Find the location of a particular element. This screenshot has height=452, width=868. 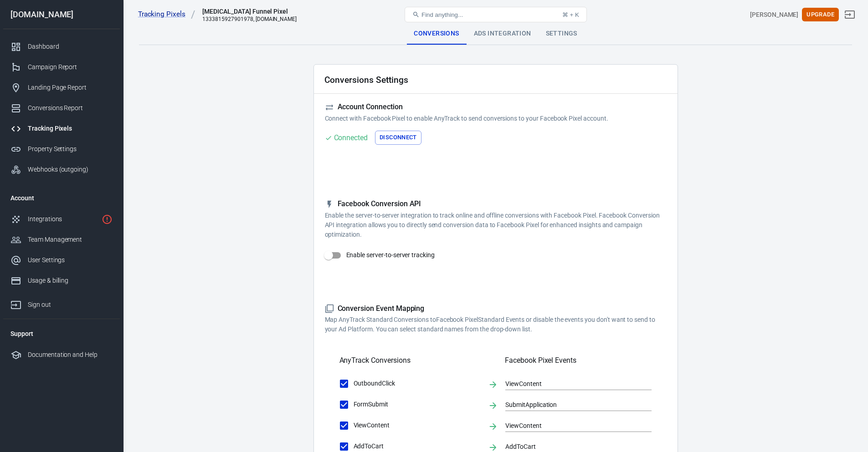

svg: 1 networks not verified yet is located at coordinates (107, 219).